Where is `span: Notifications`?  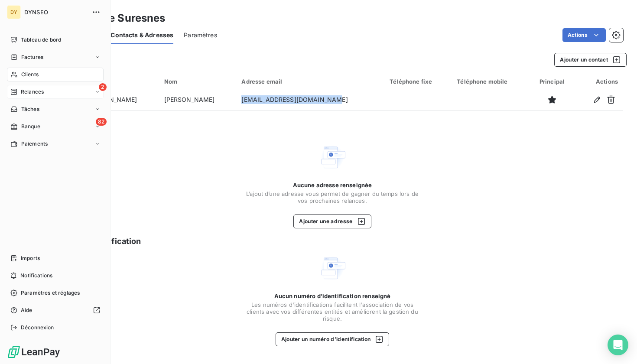 span: Notifications is located at coordinates (37, 275).